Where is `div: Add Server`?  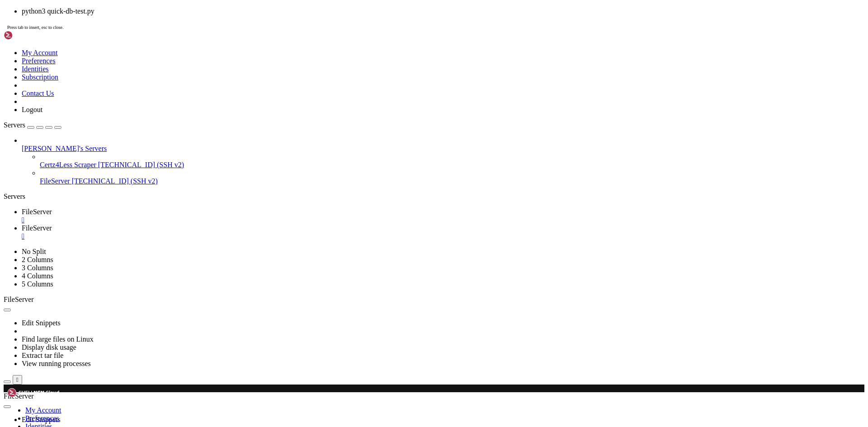 div: Add Server is located at coordinates (434, 218).